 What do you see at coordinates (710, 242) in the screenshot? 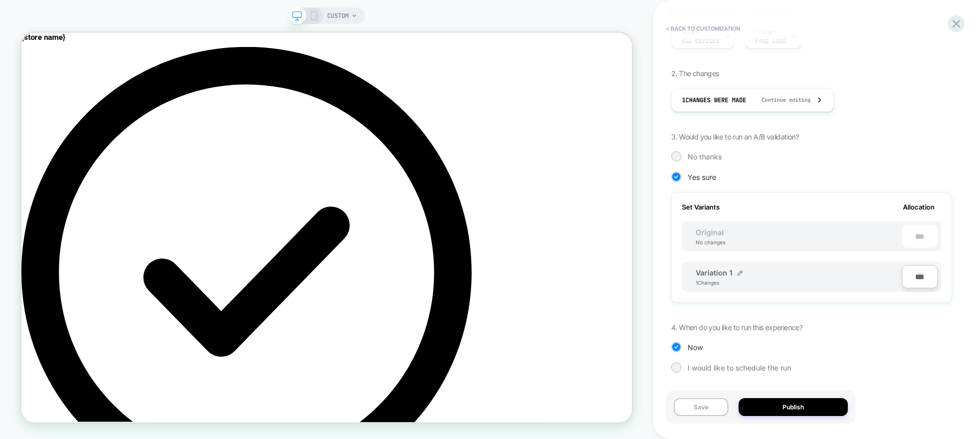
I see `div: No changes` at bounding box center [710, 242].